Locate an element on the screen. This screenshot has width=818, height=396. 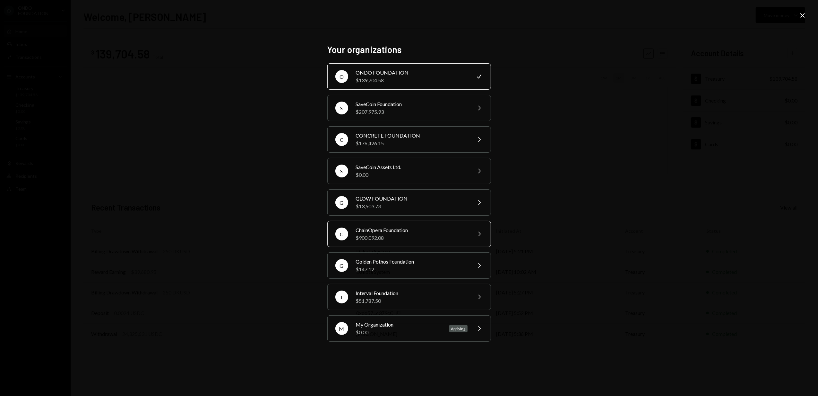
div: $13,503.73 is located at coordinates (412, 206).